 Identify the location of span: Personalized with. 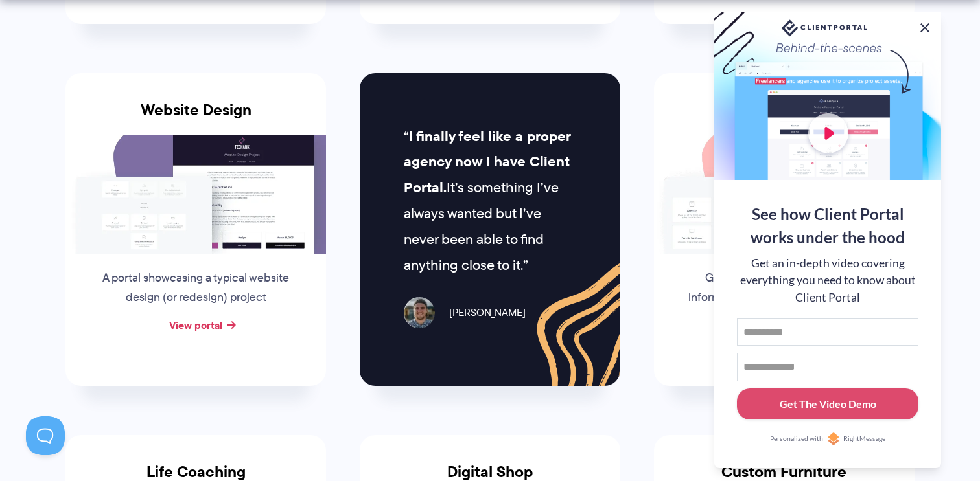
(796, 439).